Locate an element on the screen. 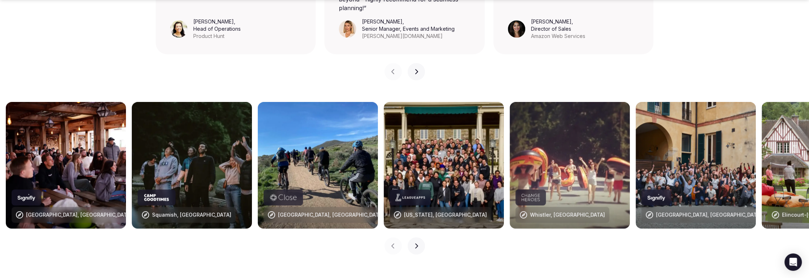 Image resolution: width=809 pixels, height=278 pixels. div: Open Intercom Messenger is located at coordinates (793, 262).